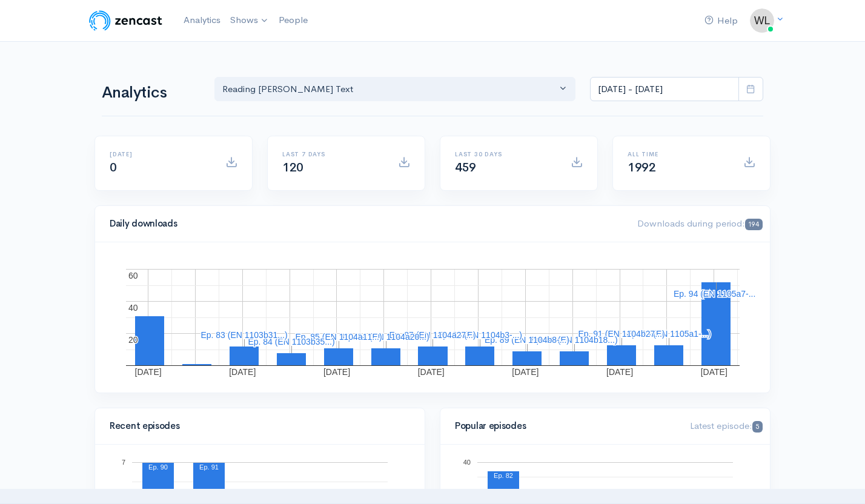 Image resolution: width=865 pixels, height=504 pixels. I want to click on a: Shows, so click(249, 20).